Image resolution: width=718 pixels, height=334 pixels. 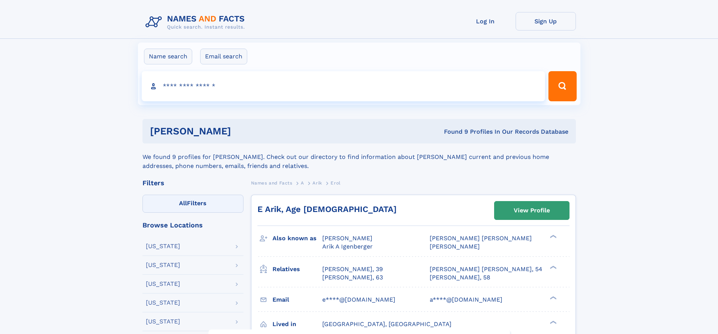 I want to click on input: search input, so click(x=343, y=86).